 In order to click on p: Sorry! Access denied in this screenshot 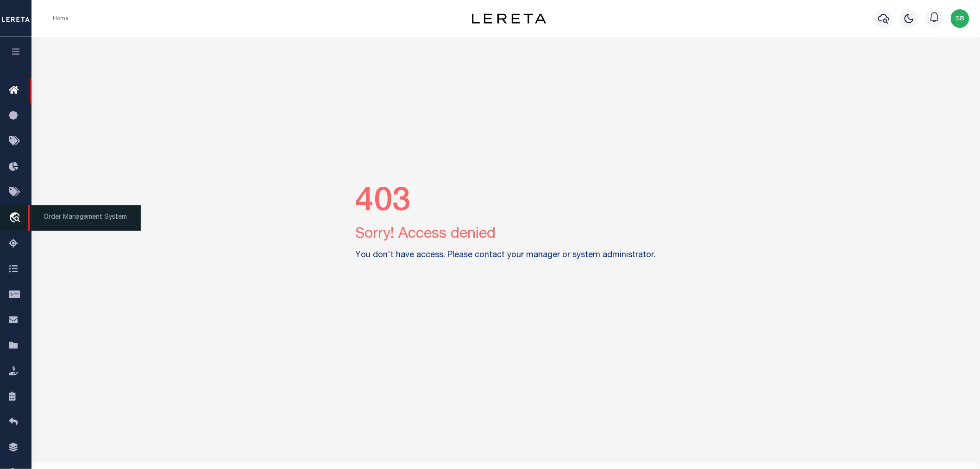, I will do `click(506, 234)`.